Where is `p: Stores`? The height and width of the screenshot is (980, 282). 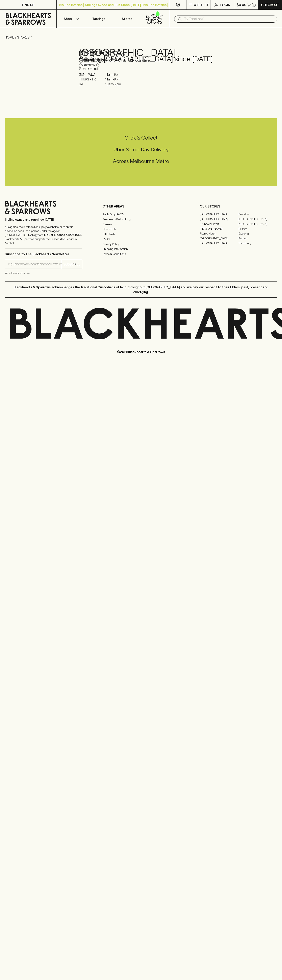 p: Stores is located at coordinates (127, 19).